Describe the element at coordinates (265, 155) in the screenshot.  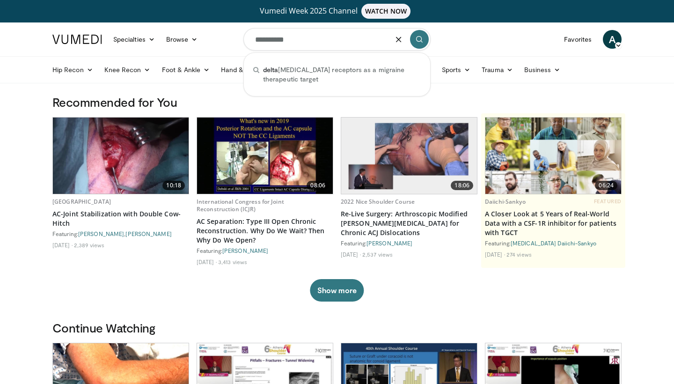
I see `img: 57300354-6179-46a6-b0f7-28fc57f62def.620x360_q85_upscale.jpg` at that location.